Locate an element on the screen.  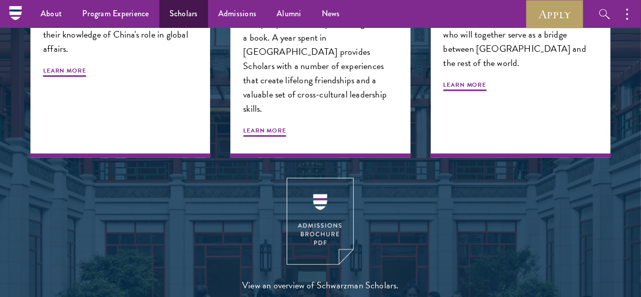
p: Schwarzman Scholars offers one-of-a-kind perspectives that you can’t get from a book. A year spen... is located at coordinates (320, 59).